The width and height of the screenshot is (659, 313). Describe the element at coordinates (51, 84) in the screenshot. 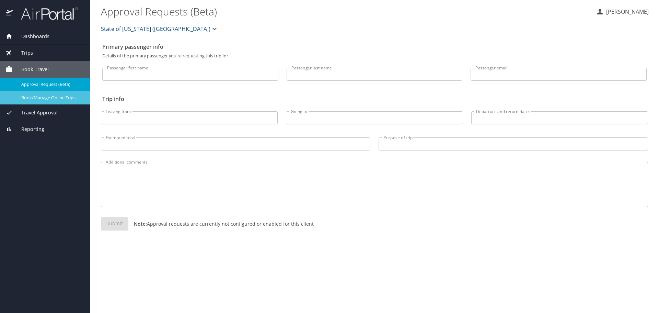

I see `span: Approval Request (Beta)` at that location.